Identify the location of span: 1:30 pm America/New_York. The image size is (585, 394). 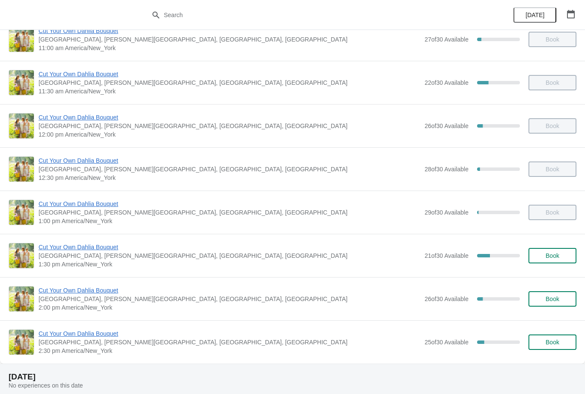
(229, 264).